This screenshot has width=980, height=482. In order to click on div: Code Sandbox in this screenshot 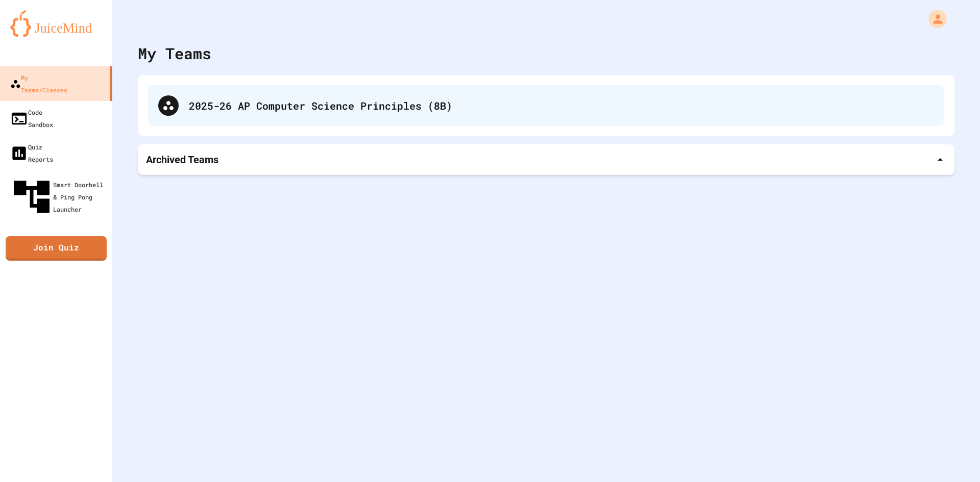, I will do `click(32, 119)`.